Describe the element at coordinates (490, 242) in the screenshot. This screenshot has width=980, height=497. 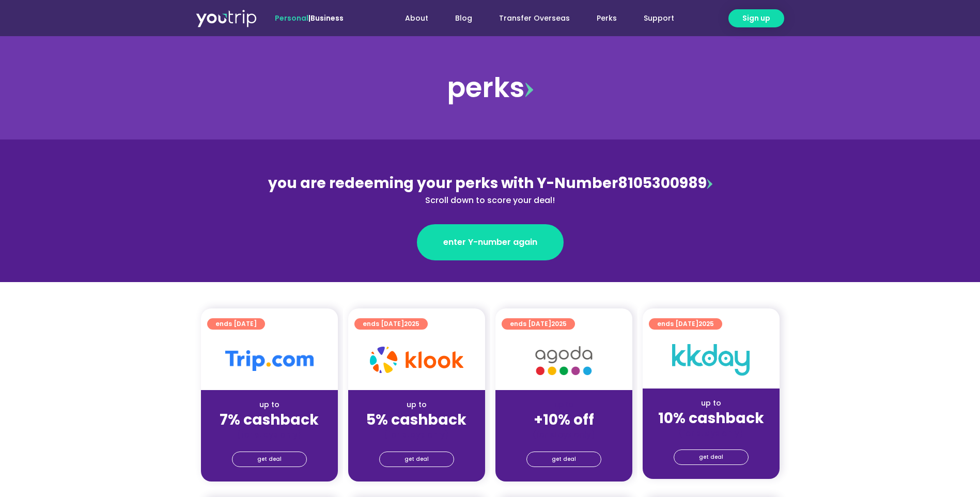
I see `a: enter Y-number again` at that location.